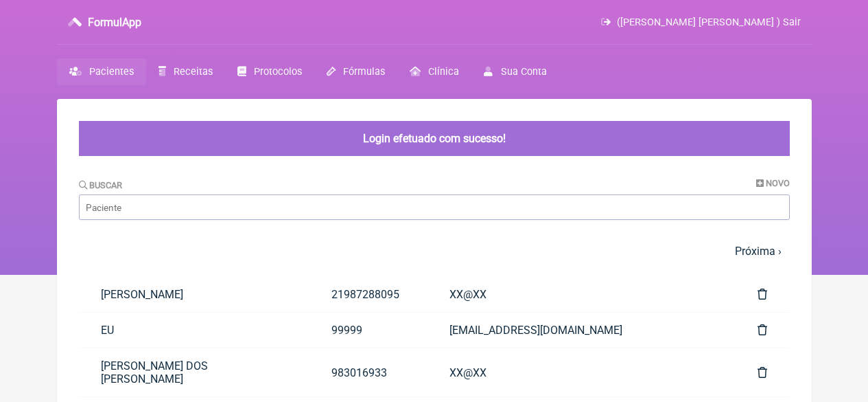  I want to click on div: Login efetuado com sucesso!, so click(435, 138).